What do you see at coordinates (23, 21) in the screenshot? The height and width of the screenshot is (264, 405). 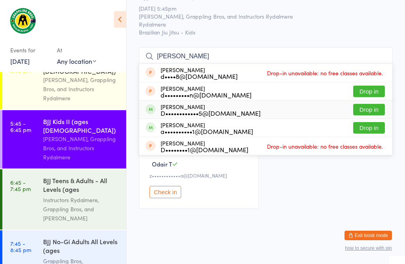 I see `img: Grappling Bros Rydalmere` at bounding box center [23, 21].